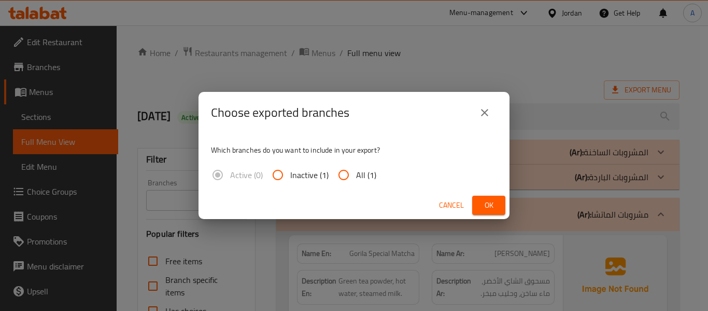 This screenshot has height=311, width=708. What do you see at coordinates (452, 205) in the screenshot?
I see `span: Cancel` at bounding box center [452, 205].